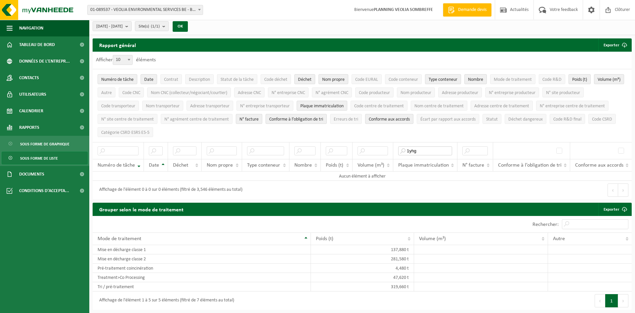  Describe the element at coordinates (202, 277) in the screenshot. I see `td: Treatment>Co Processing` at that location.